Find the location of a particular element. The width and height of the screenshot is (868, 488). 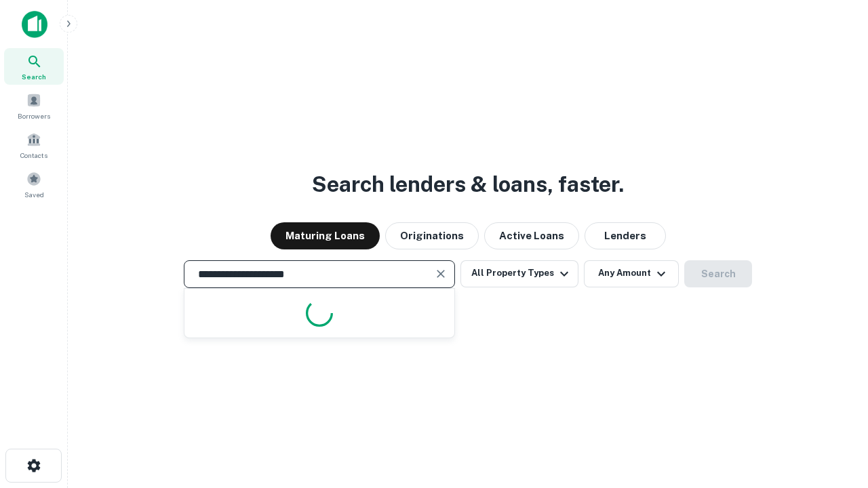

button: Originations is located at coordinates (432, 236).